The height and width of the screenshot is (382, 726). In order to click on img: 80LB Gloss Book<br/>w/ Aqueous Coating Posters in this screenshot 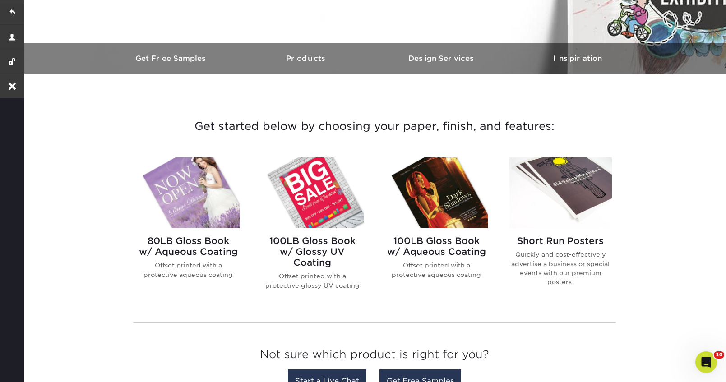, I will do `click(188, 193)`.